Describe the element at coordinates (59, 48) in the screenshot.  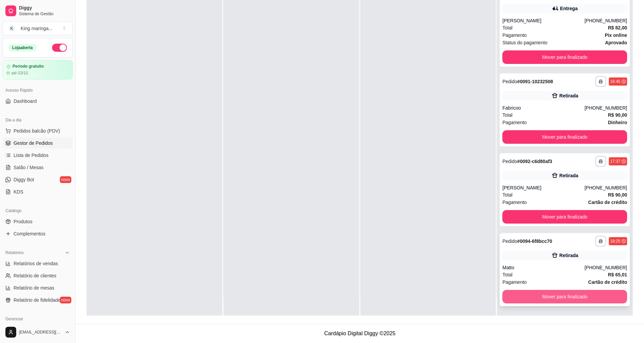
I see `button: Alterar Status` at that location.